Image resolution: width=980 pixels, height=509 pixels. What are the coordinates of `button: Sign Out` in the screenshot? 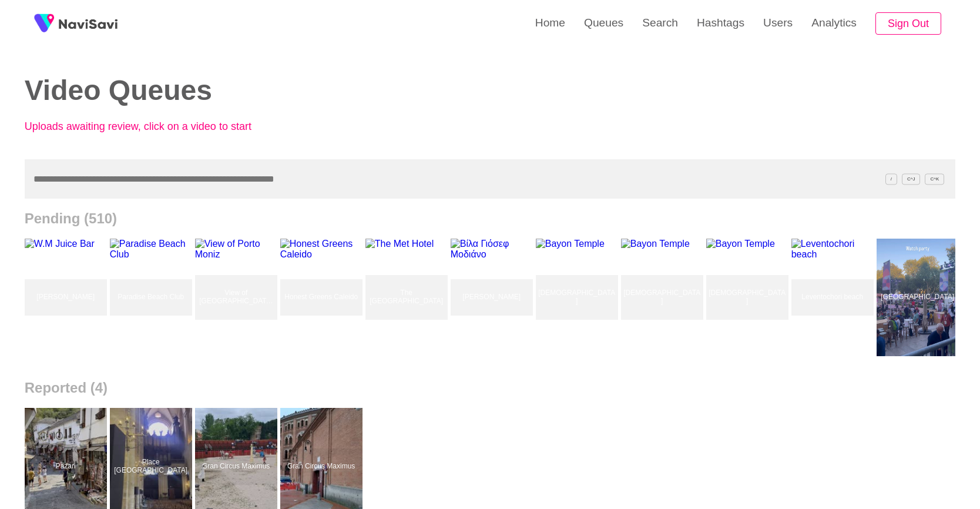 It's located at (908, 23).